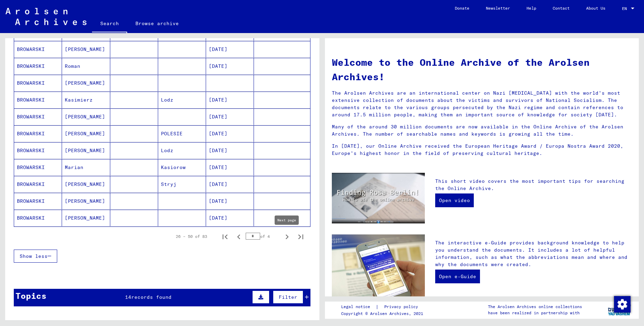 The height and width of the screenshot is (326, 644). What do you see at coordinates (535, 313) in the screenshot?
I see `p: have been realized in partnership with` at bounding box center [535, 313].